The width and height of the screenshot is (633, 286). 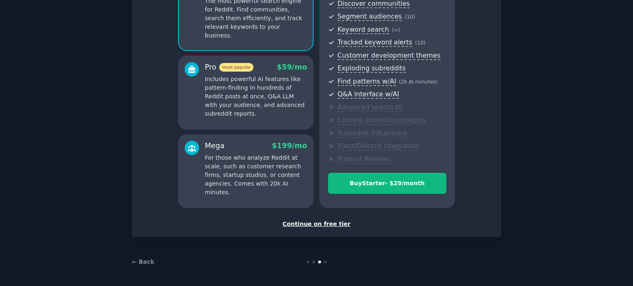 I want to click on span: Content promotion insights, so click(x=381, y=120).